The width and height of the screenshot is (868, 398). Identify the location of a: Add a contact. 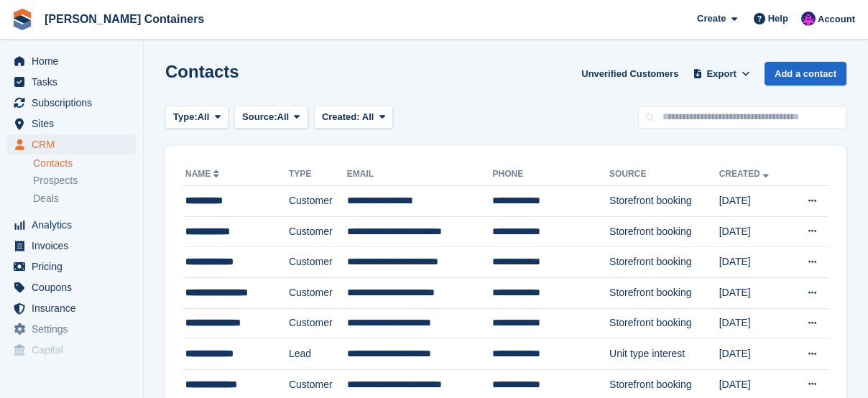
(806, 73).